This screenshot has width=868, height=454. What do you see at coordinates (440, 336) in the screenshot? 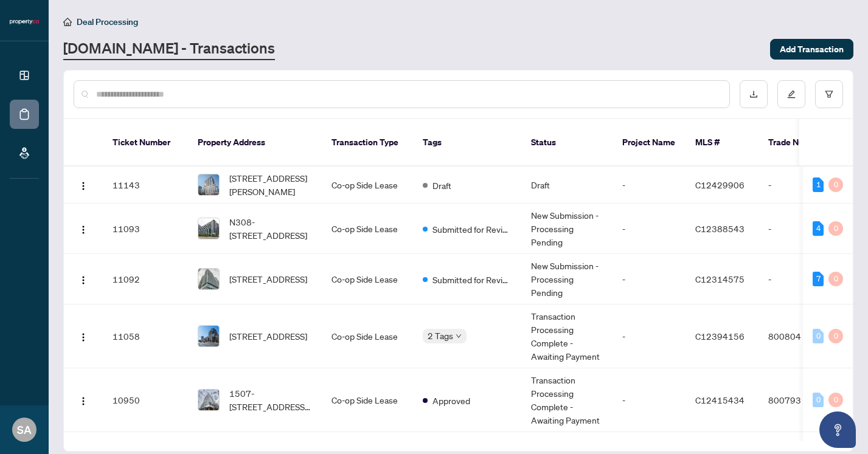
I see `span: 2 Tags` at bounding box center [440, 336].